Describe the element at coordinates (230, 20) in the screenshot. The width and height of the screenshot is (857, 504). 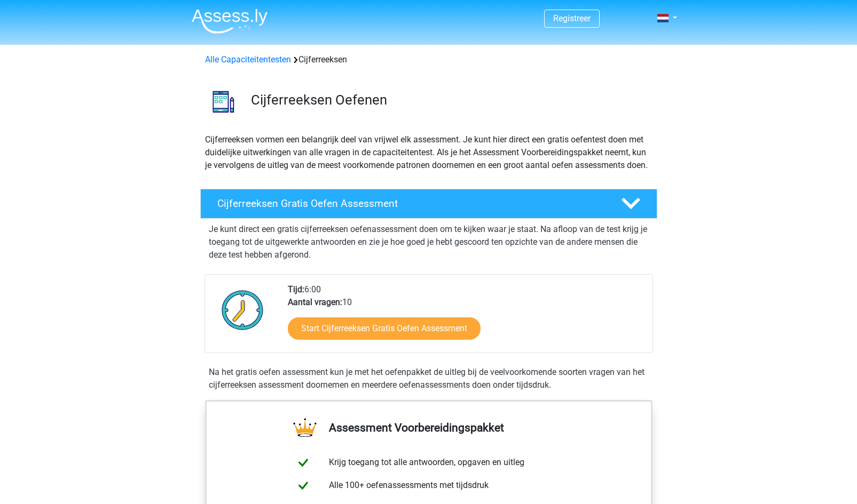
I see `img: Assessly` at that location.